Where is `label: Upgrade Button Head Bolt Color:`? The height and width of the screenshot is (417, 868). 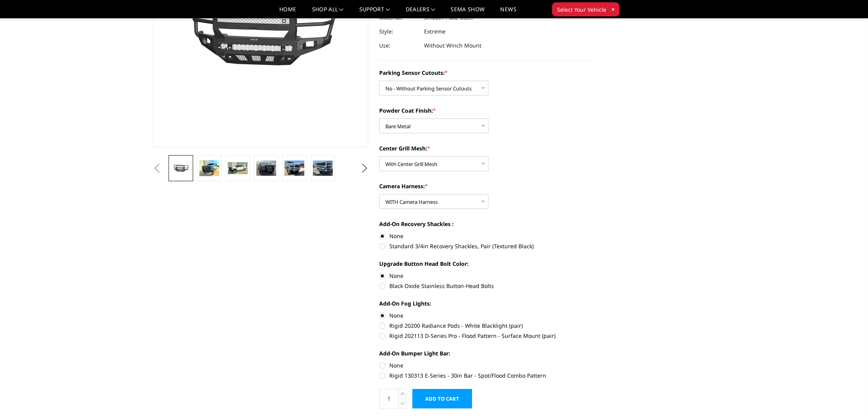
label: Upgrade Button Head Bolt Color: is located at coordinates (486, 263).